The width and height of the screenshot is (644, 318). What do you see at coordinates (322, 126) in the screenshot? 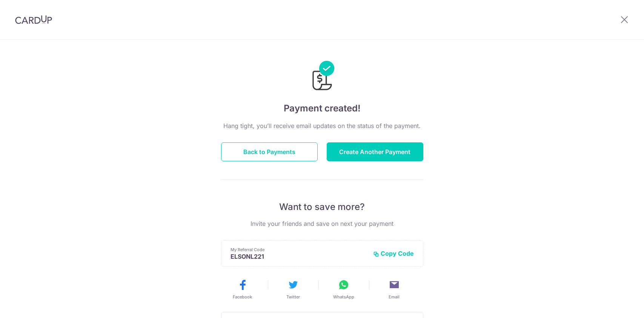
I see `p: Hang tight, you’ll receive email updates on the status of the payment.` at bounding box center [322, 126].